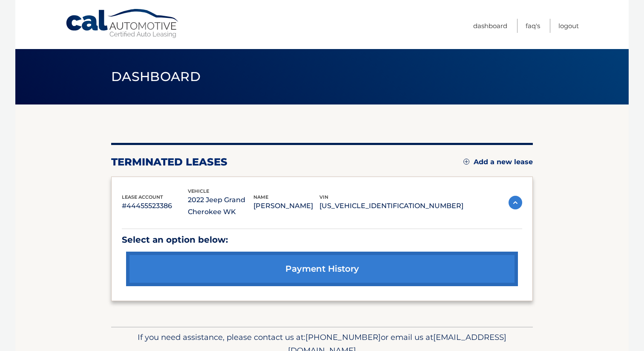 This screenshot has height=351, width=644. Describe the element at coordinates (467, 162) in the screenshot. I see `img: add.svg` at that location.